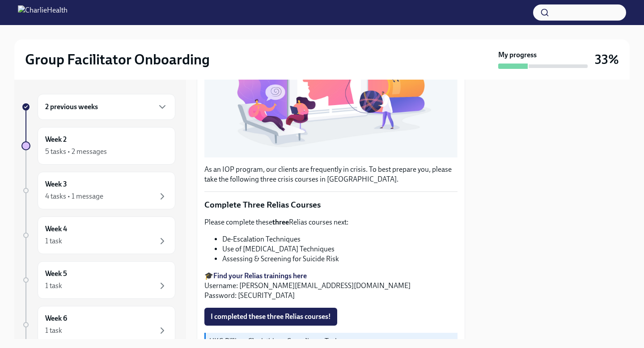 The height and width of the screenshot is (348, 644). What do you see at coordinates (74, 196) in the screenshot?
I see `div: 4 tasks • 1 message` at bounding box center [74, 196].